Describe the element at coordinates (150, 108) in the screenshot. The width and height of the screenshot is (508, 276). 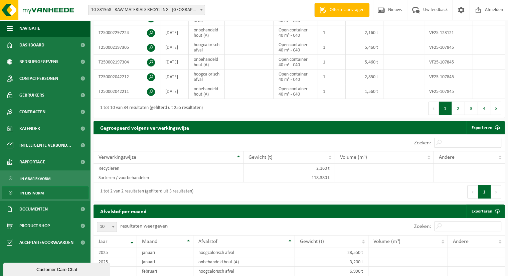
I see `div: 1 tot 10 van 34 resultaten (gefilterd uit 255 resultaten)` at that location.